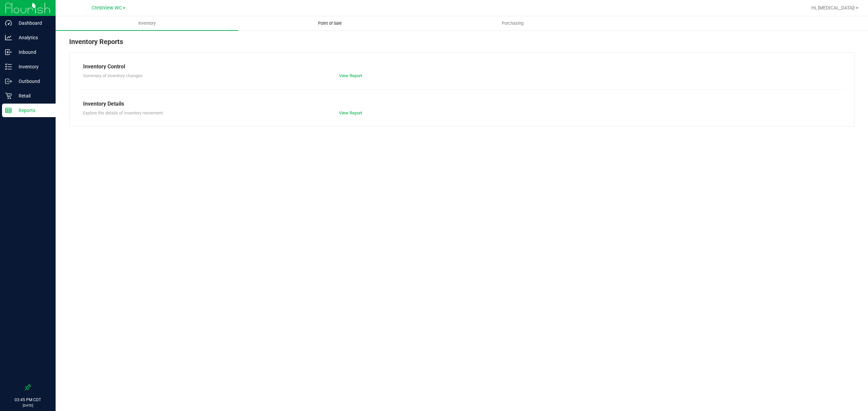 The image size is (868, 411). I want to click on p: Analytics, so click(32, 38).